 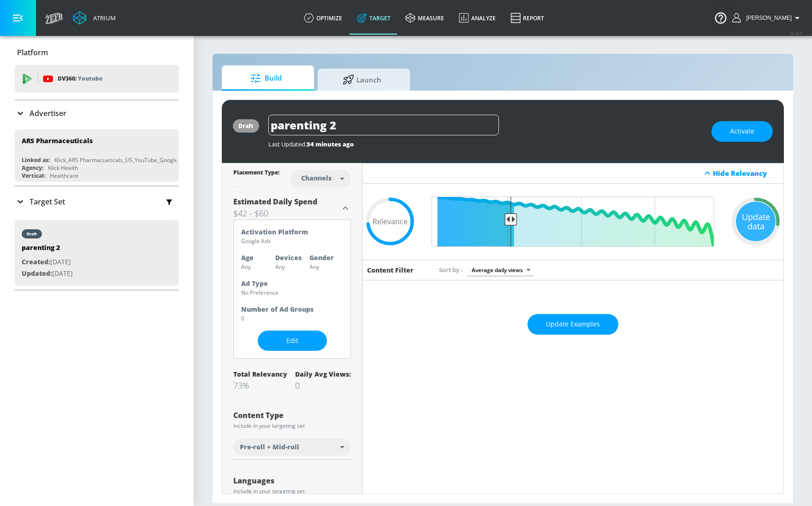 What do you see at coordinates (57, 141) in the screenshot?
I see `div: ARS Pharmaceuticals` at bounding box center [57, 141].